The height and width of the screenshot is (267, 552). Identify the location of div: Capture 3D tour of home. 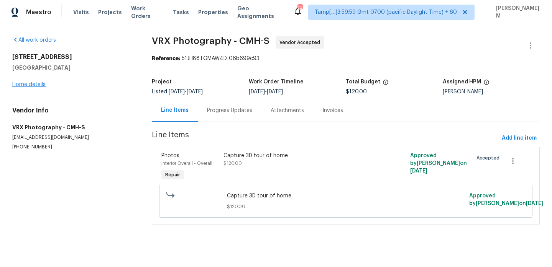
(299, 156).